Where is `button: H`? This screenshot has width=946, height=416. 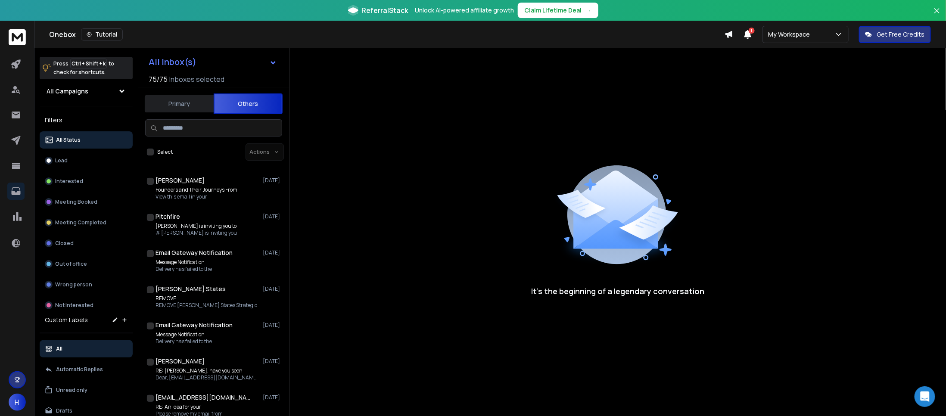 button: H is located at coordinates (17, 402).